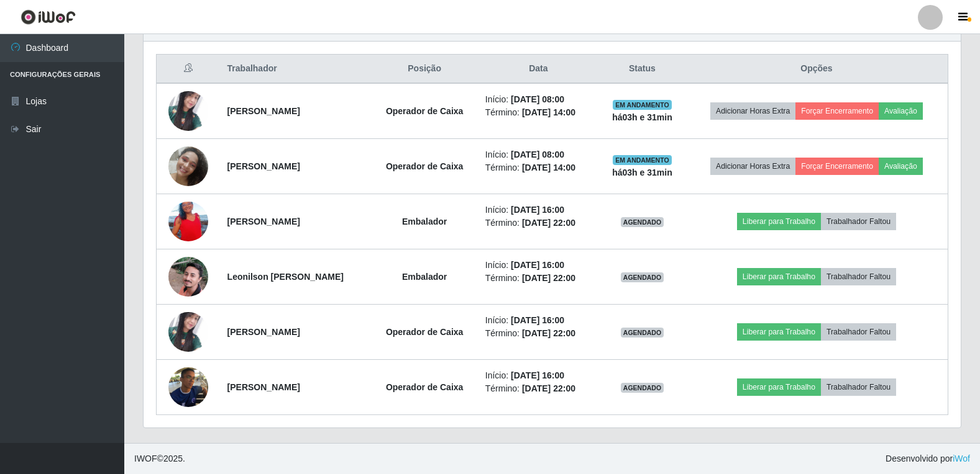 The height and width of the screenshot is (474, 980). I want to click on img: CoreUI Logo, so click(48, 17).